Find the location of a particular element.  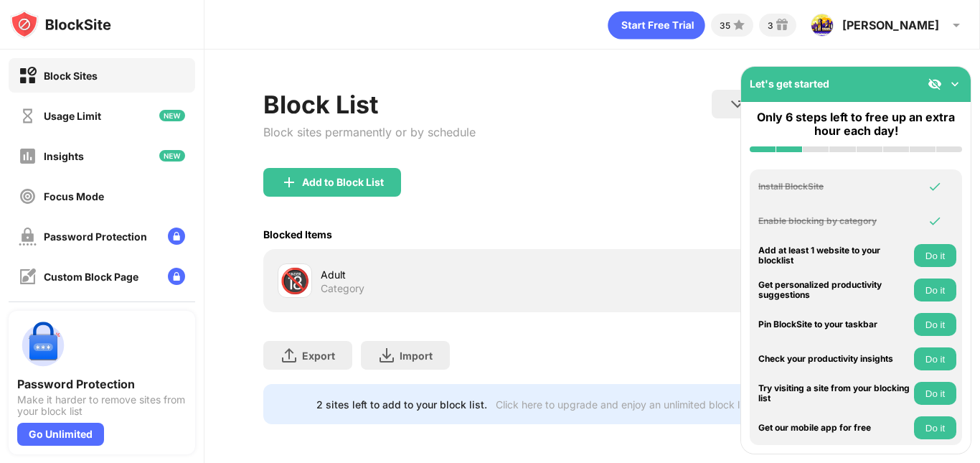

img: push-password-protection.svg is located at coordinates (43, 345).